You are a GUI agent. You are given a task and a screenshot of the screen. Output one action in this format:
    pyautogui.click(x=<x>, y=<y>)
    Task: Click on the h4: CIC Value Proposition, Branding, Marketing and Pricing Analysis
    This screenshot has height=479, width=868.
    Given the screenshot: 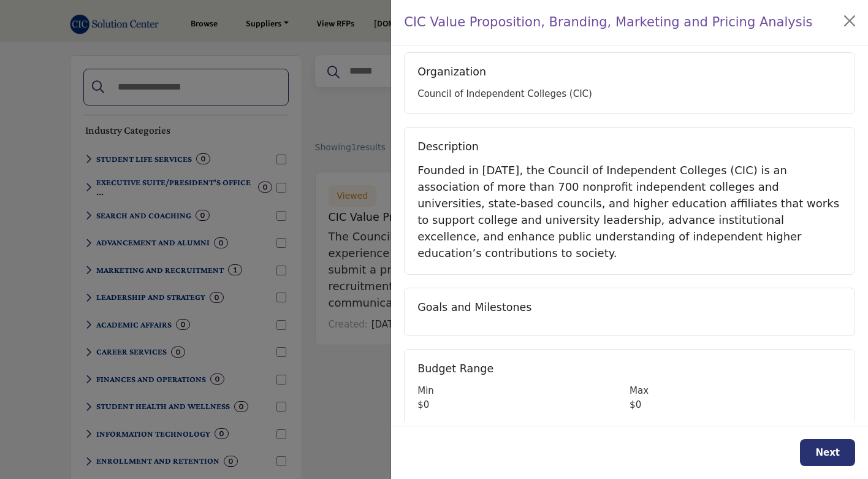 What is the action you would take?
    pyautogui.click(x=609, y=23)
    